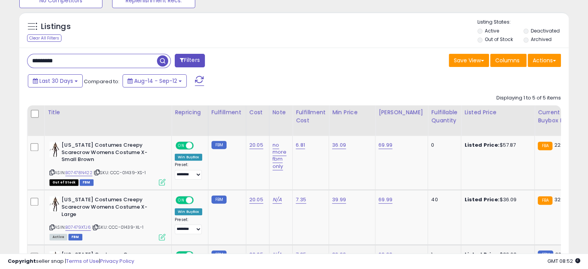 Image resolution: width=588 pixels, height=269 pixels. Describe the element at coordinates (507, 60) in the screenshot. I see `span: Columns` at that location.